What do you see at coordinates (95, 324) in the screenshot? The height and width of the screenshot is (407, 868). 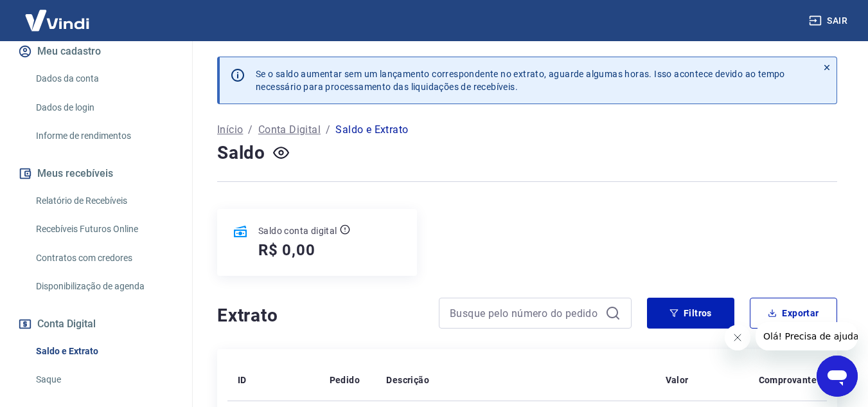 I see `button: Conta Digital` at bounding box center [95, 324].